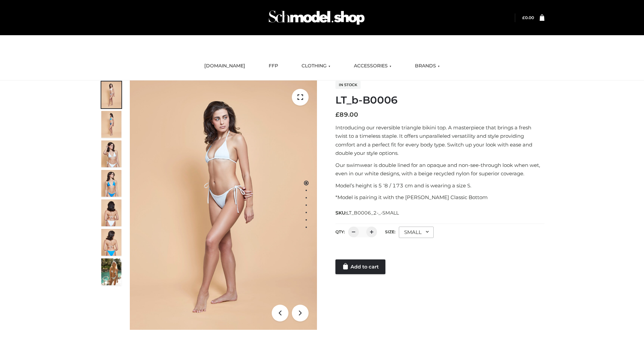 The image size is (644, 362). Describe the element at coordinates (317, 17) in the screenshot. I see `img: Schmodel Admin 964` at that location.